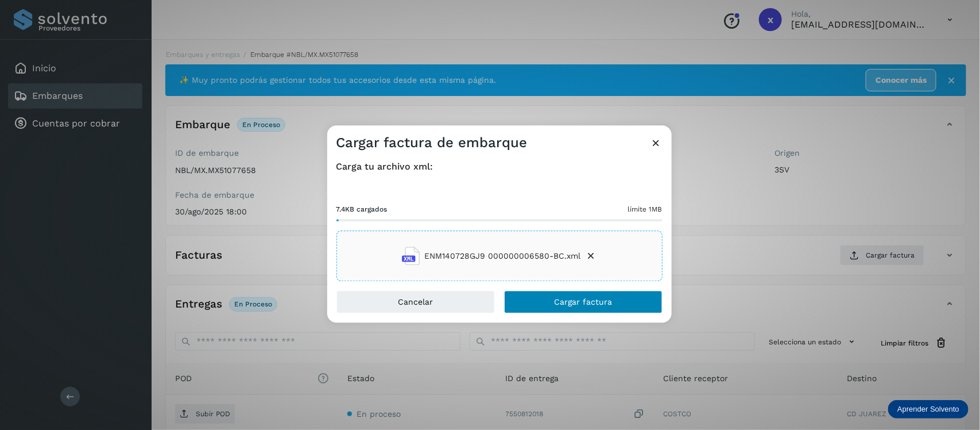  What do you see at coordinates (645, 210) in the screenshot?
I see `span: límite 1MB` at bounding box center [645, 210].